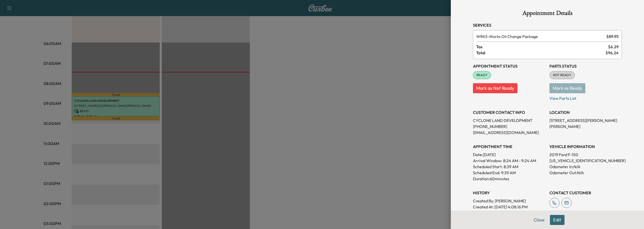 The width and height of the screenshot is (644, 229). What do you see at coordinates (509, 179) in the screenshot?
I see `p: Duration: 60 minutes` at bounding box center [509, 179].